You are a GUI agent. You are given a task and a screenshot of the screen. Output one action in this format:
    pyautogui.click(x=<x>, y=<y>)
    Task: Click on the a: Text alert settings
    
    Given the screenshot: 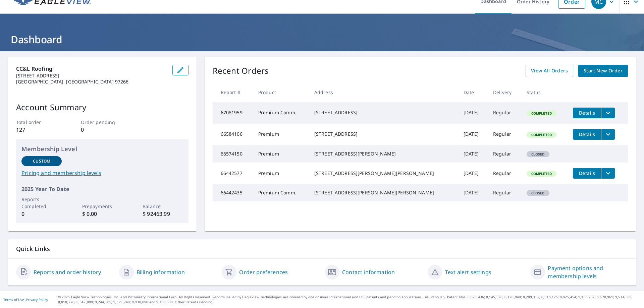 What is the action you would take?
    pyautogui.click(x=468, y=272)
    